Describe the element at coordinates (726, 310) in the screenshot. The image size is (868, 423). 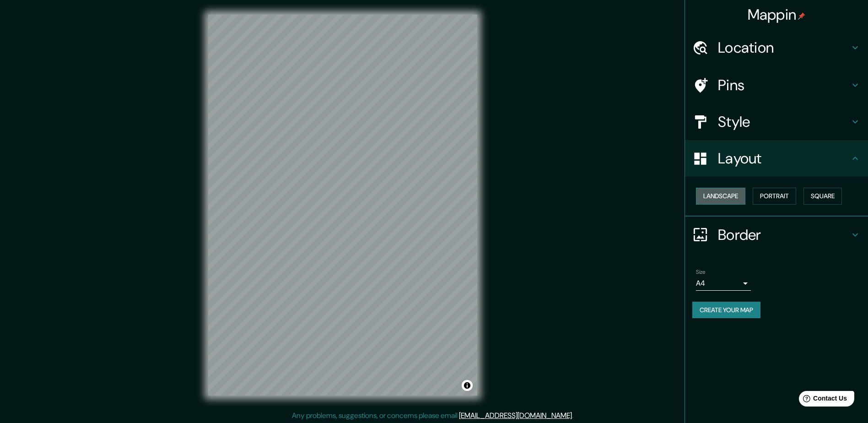
I see `button: Create your map` at that location.